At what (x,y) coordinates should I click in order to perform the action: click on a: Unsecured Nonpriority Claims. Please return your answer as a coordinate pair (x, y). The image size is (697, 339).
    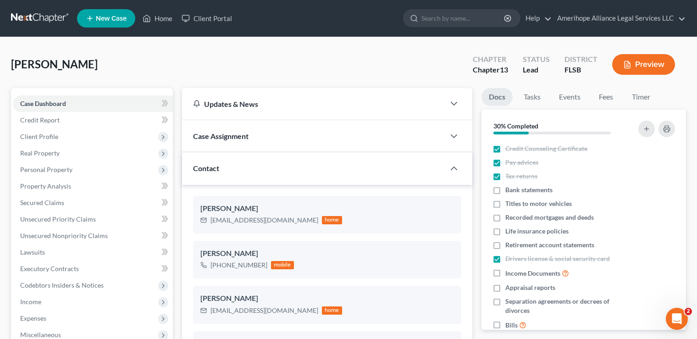
    Looking at the image, I should click on (93, 236).